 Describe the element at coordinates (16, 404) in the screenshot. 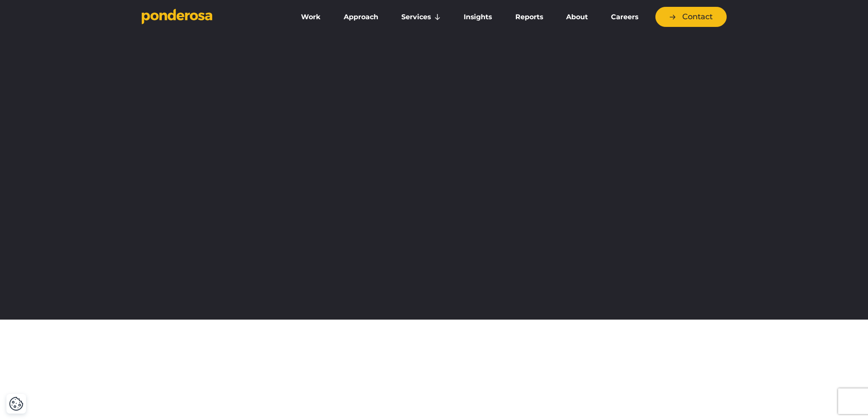

I see `img: Revisit consent button` at that location.